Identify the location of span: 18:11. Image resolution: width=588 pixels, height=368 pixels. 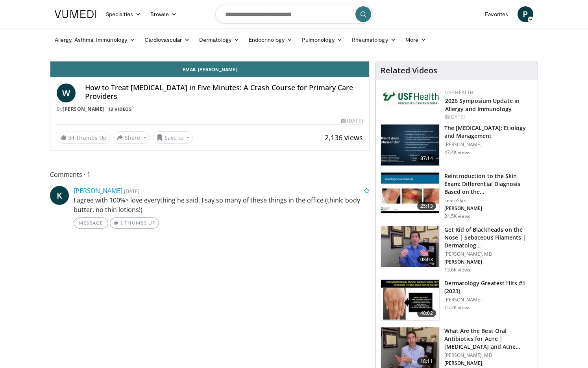
(426, 361).